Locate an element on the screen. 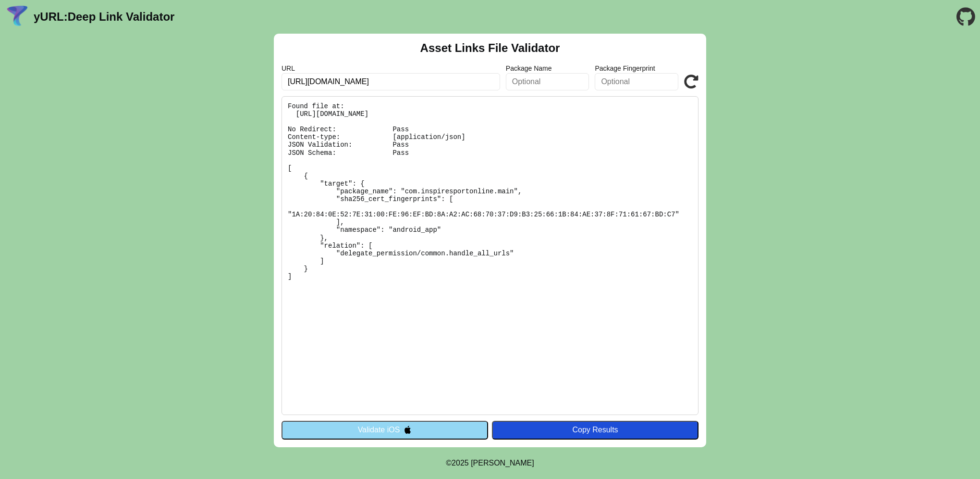 The image size is (980, 479). span: 2025 is located at coordinates (460, 462).